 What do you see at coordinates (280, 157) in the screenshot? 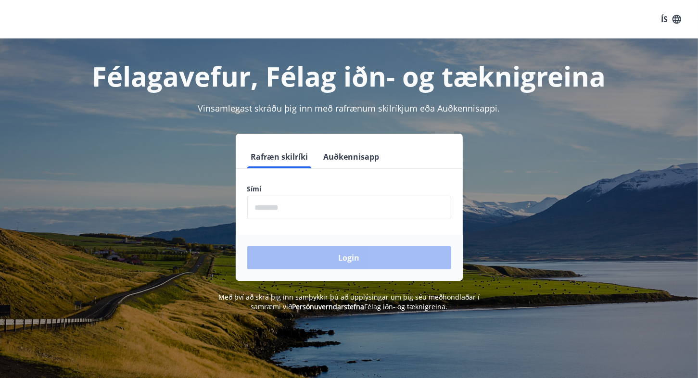
I see `button: Rafræn skilríki` at bounding box center [280, 157].